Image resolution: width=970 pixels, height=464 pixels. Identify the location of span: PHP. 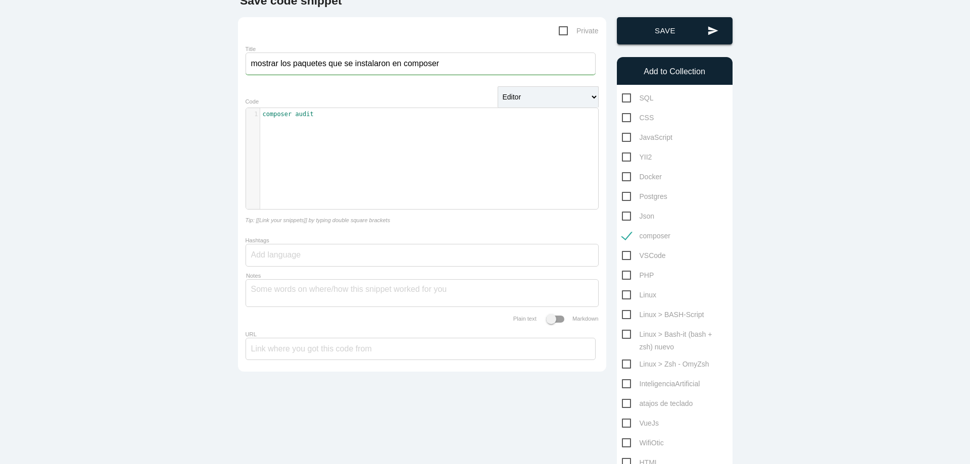
(638, 275).